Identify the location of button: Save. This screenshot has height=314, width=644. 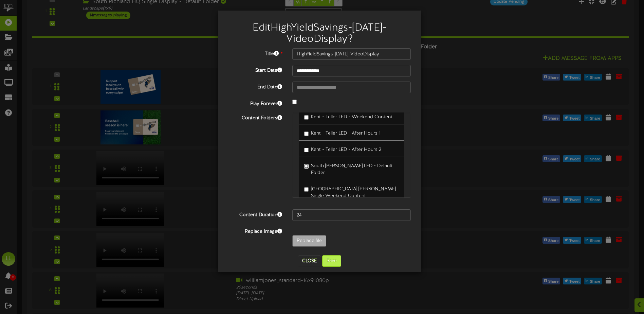
(332, 261).